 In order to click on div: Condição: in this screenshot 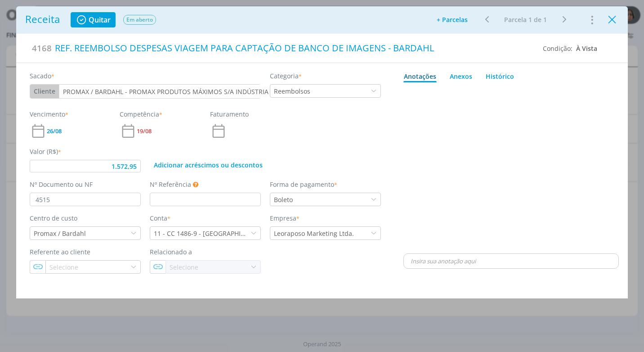, I will do `click(570, 48)`.